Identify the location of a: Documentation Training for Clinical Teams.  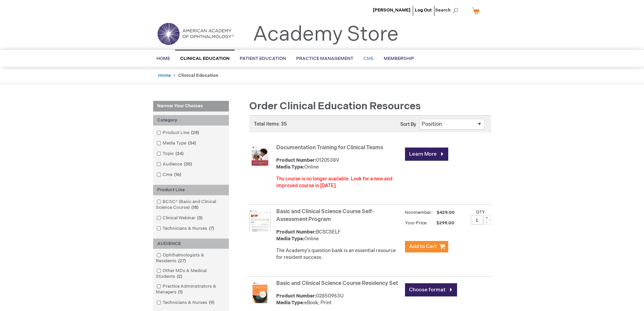
(330, 148).